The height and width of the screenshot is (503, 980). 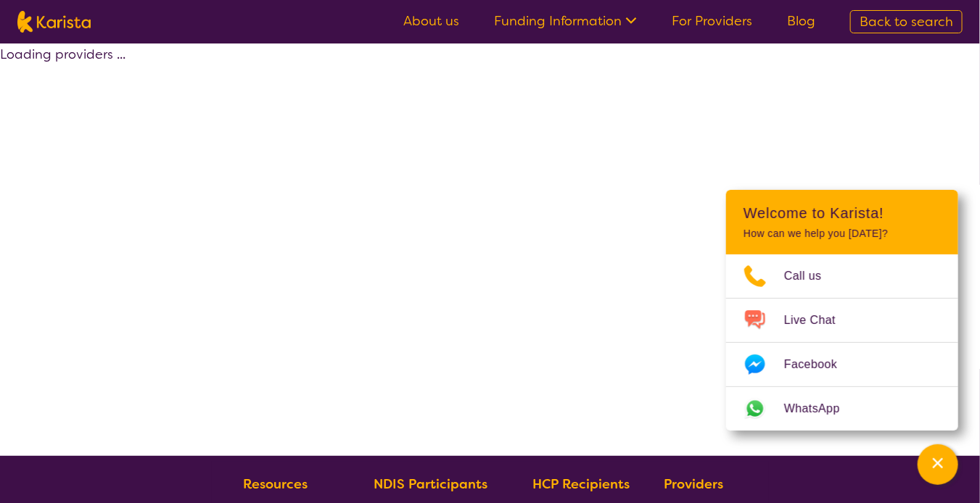 What do you see at coordinates (938, 465) in the screenshot?
I see `button: Channel Menu` at bounding box center [938, 465].